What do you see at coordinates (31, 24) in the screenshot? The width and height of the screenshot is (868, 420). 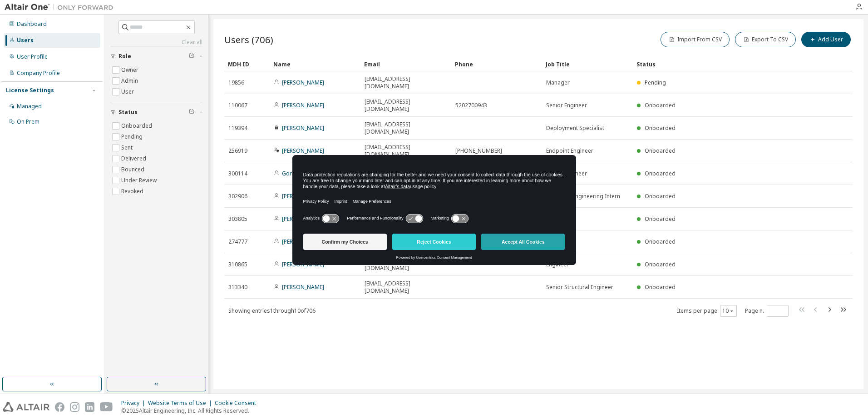 I see `div: Dashboard` at bounding box center [31, 24].